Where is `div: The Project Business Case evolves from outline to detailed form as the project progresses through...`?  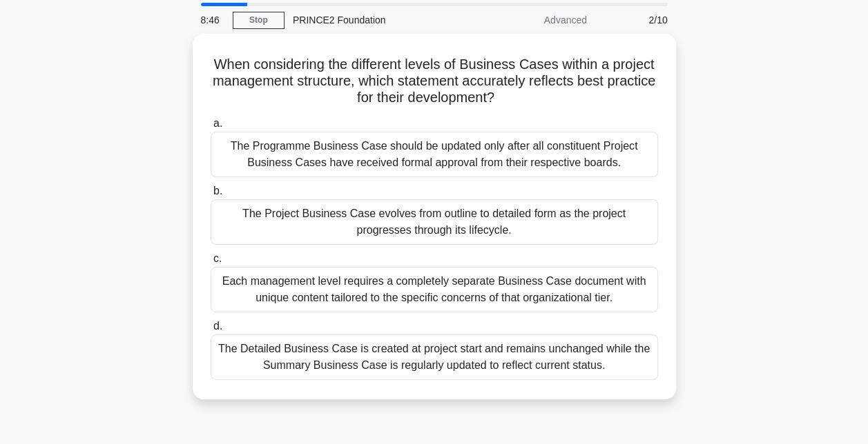
div: The Project Business Case evolves from outline to detailed form as the project progresses through... is located at coordinates (434, 222).